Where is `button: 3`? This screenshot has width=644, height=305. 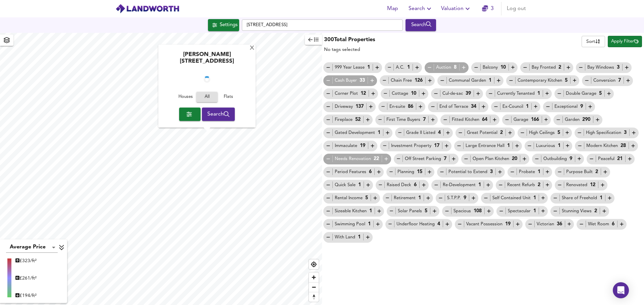
button: 3 is located at coordinates (488, 9).